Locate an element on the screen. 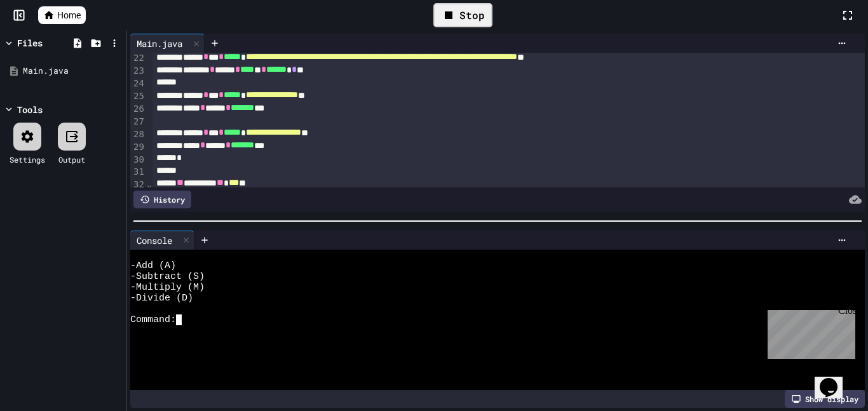 This screenshot has height=411, width=868. div: Output is located at coordinates (72, 159).